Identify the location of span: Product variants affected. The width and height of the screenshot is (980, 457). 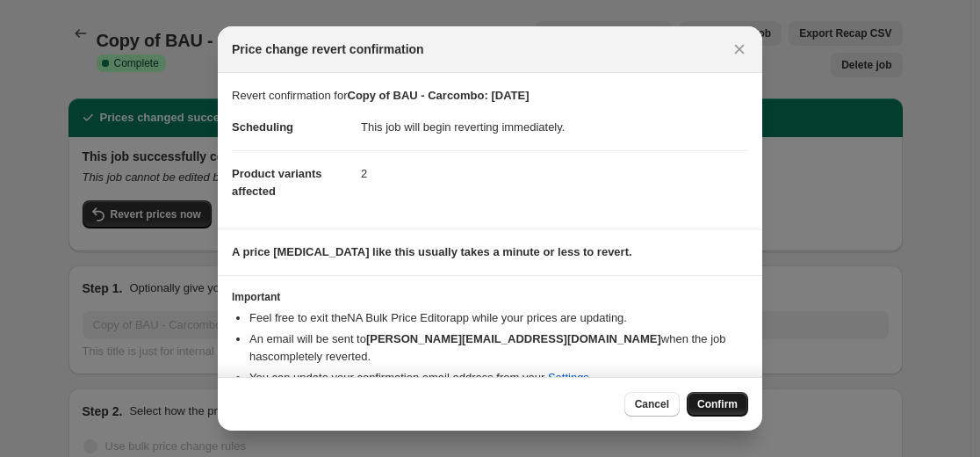
(277, 182).